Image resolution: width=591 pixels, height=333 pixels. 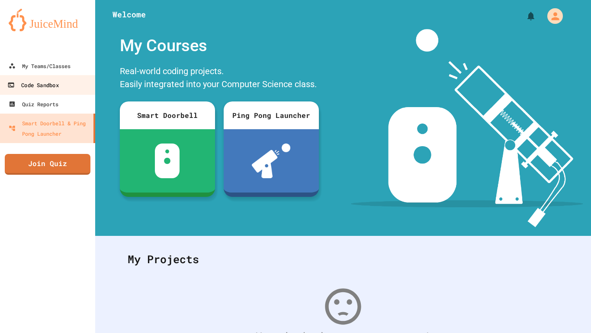 I want to click on div: My Notifications, so click(x=524, y=16).